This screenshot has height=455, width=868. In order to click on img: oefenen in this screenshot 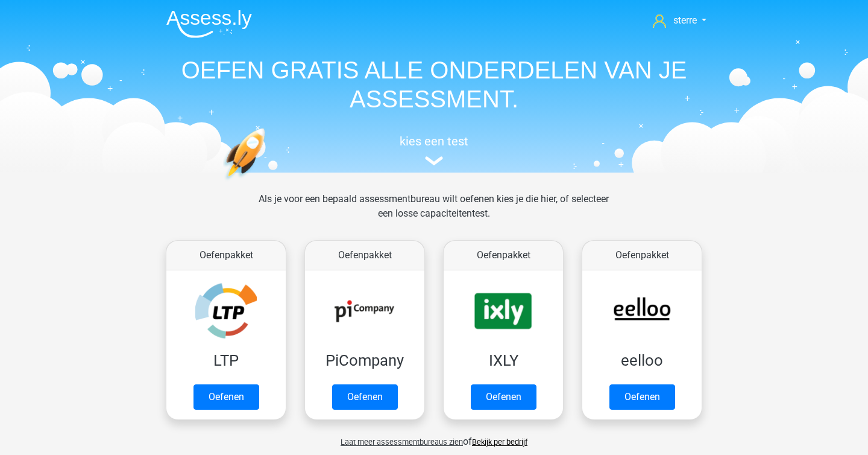, I will do `click(267, 182)`.